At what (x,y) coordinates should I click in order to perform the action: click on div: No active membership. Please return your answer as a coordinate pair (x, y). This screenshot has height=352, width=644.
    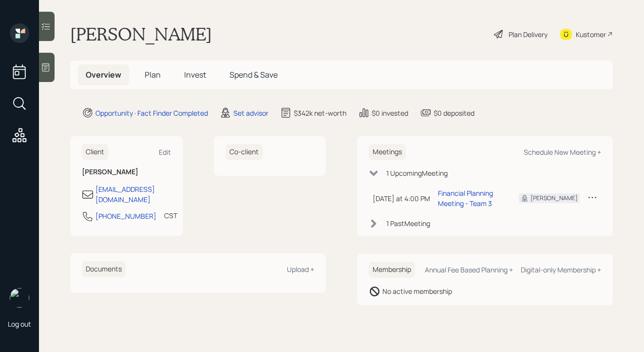
    Looking at the image, I should click on (417, 291).